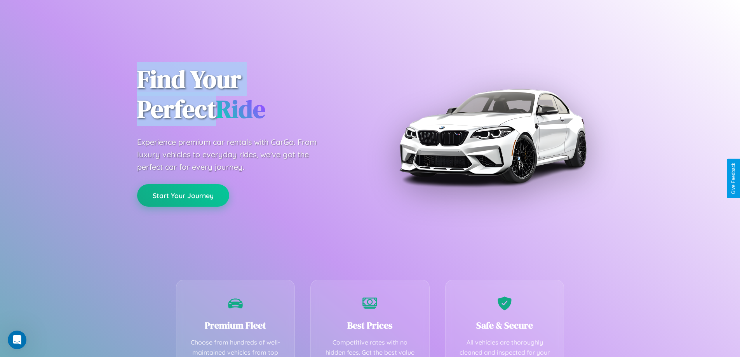 The height and width of the screenshot is (357, 740). I want to click on div: Give Feedback, so click(734, 178).